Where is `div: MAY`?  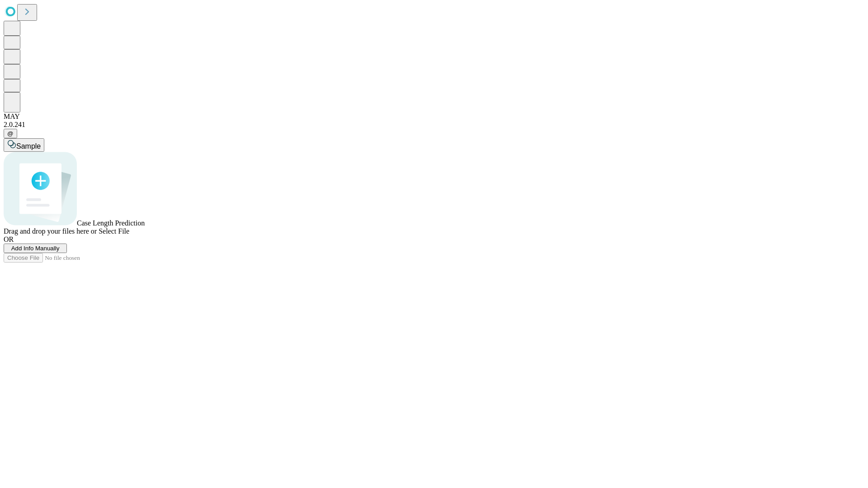 div: MAY is located at coordinates (434, 117).